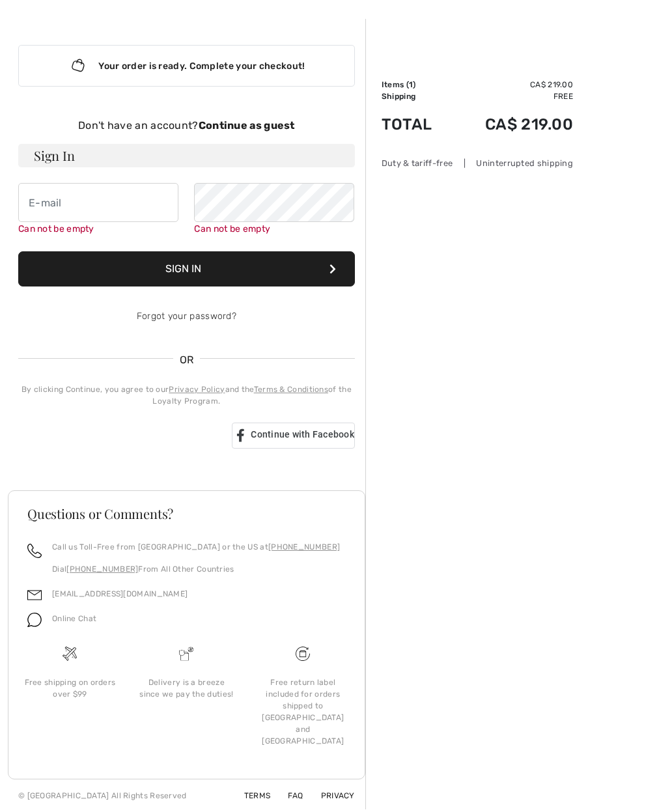 The image size is (672, 810). What do you see at coordinates (288, 797) in the screenshot?
I see `a: FAQ` at bounding box center [288, 797].